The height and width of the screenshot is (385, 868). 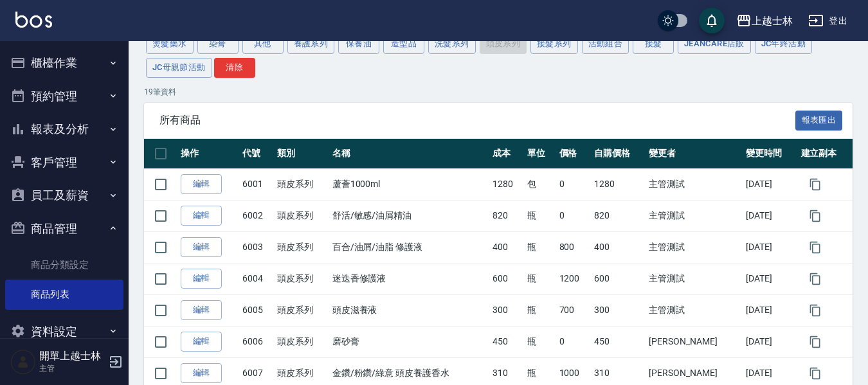 What do you see at coordinates (64, 331) in the screenshot?
I see `button: 資料設定` at bounding box center [64, 331].